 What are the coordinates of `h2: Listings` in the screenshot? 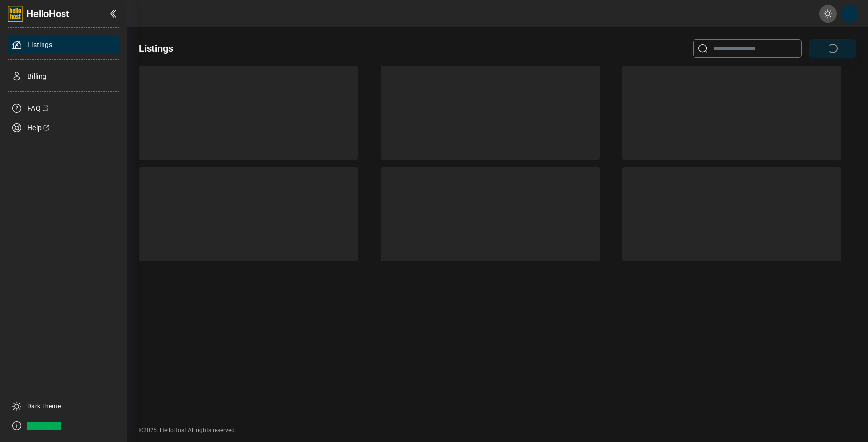 It's located at (156, 48).